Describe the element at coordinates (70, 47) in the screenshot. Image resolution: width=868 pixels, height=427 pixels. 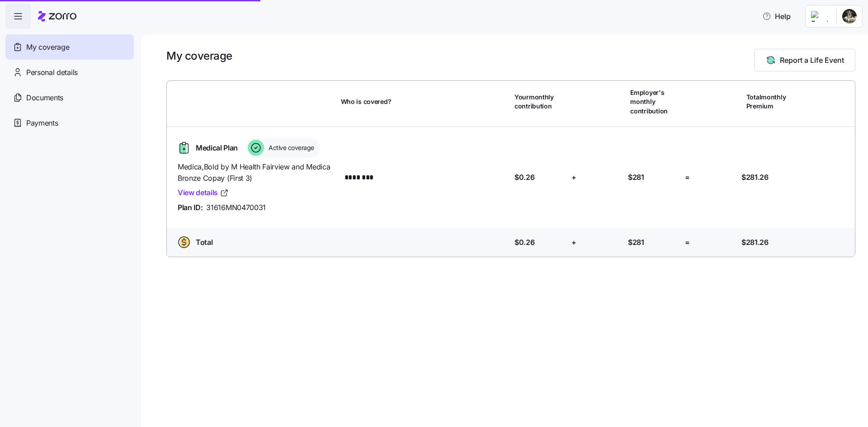
I see `a: My coverage` at that location.